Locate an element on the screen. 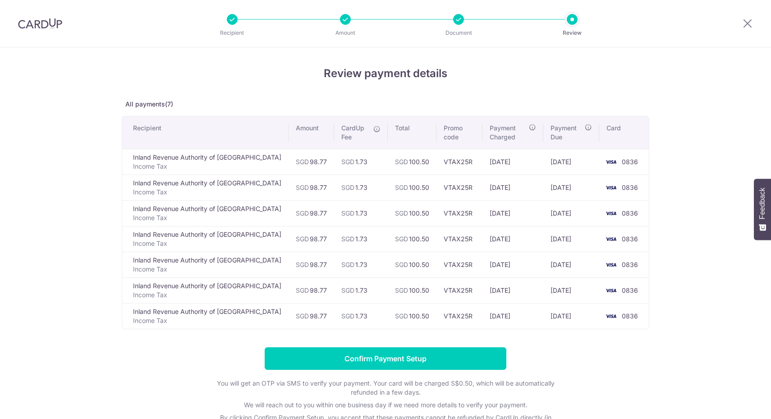 The height and width of the screenshot is (419, 771). img: CardUp is located at coordinates (40, 23).